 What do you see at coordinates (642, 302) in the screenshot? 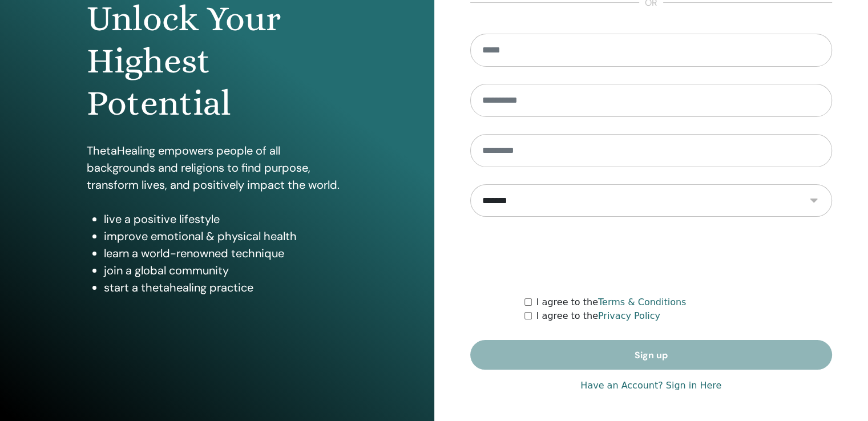
I see `a: Terms & Conditions` at bounding box center [642, 302].